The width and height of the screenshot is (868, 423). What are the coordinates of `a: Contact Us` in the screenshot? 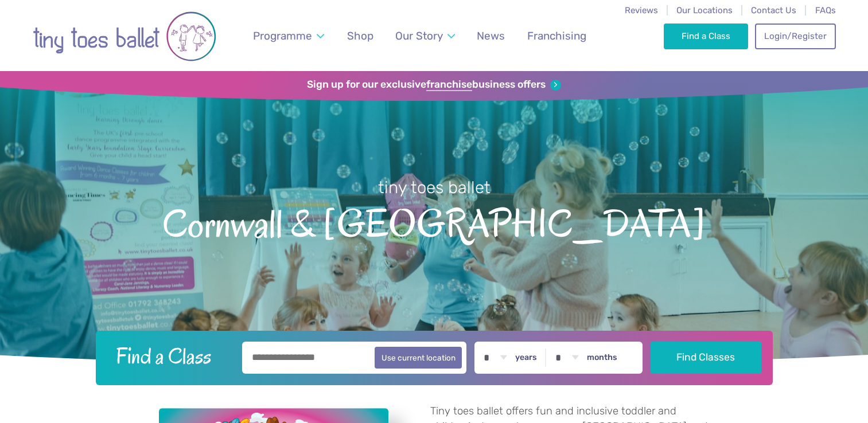 It's located at (773, 11).